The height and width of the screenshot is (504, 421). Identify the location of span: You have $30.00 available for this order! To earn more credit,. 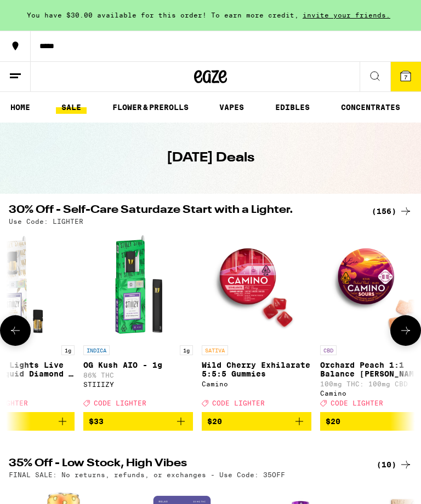
(163, 15).